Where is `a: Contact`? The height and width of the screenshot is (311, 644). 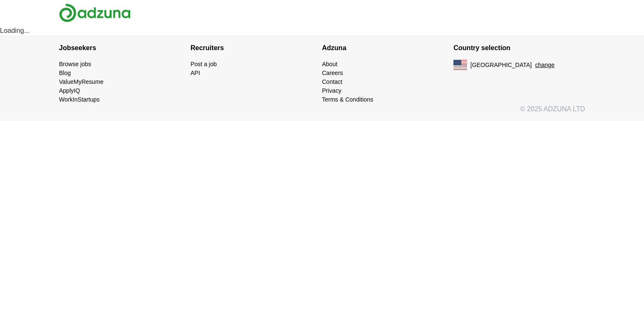
a: Contact is located at coordinates (332, 82).